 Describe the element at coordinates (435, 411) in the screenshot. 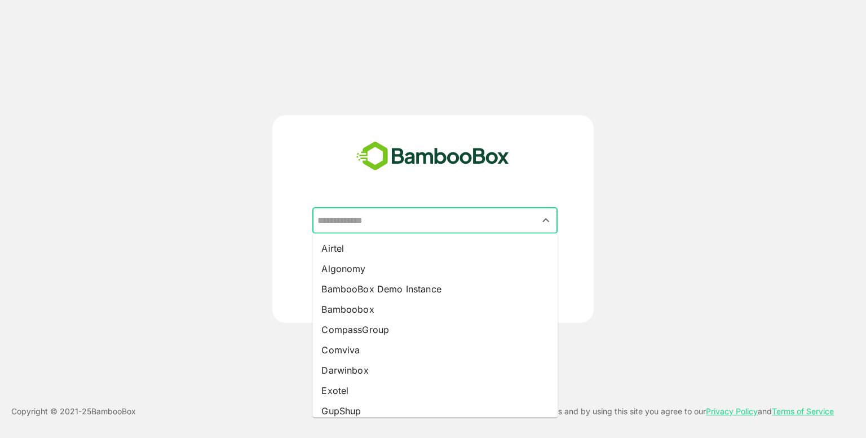

I see `li: GupShup` at that location.